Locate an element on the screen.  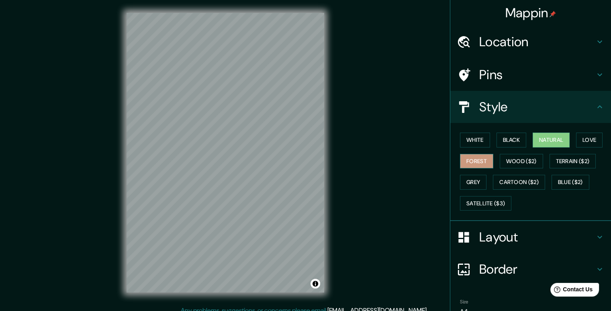
div: Location is located at coordinates (531, 42).